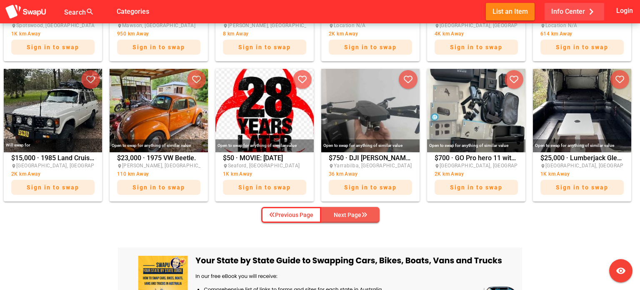  Describe the element at coordinates (476, 177) in the screenshot. I see `div: $700 · GO Pro hero 11 with heaps of accessors` at that location.